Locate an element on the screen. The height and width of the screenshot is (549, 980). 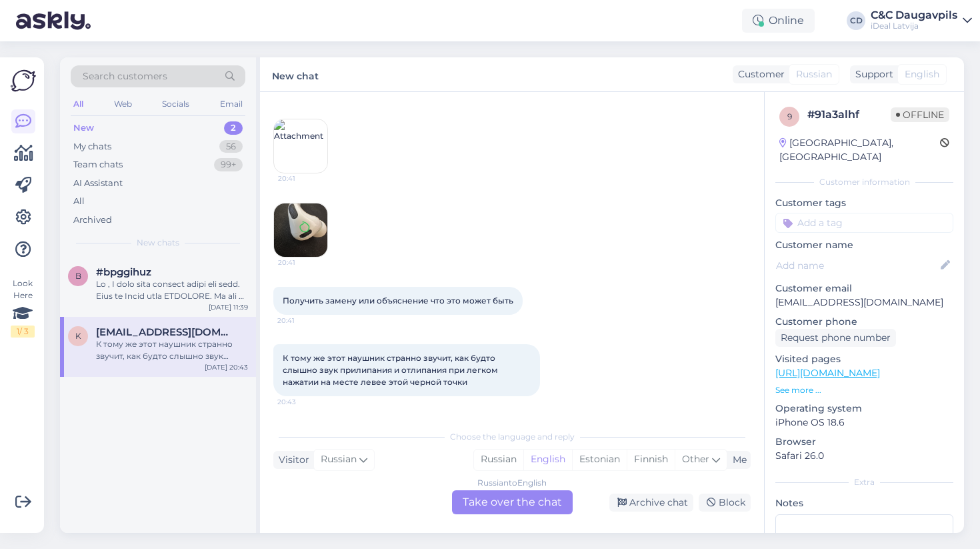
p: iPhone OS 18.6 is located at coordinates (865, 422).